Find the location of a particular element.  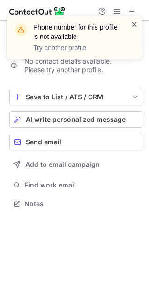

img: ContactOut v5.3.10 is located at coordinates (38, 11).